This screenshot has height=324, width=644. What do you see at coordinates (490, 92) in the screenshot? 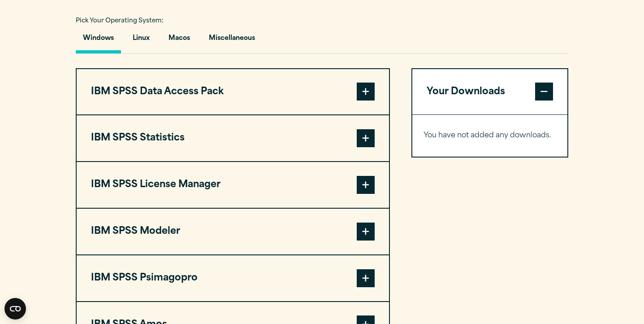
I see `button: Your Downloads` at bounding box center [490, 92].